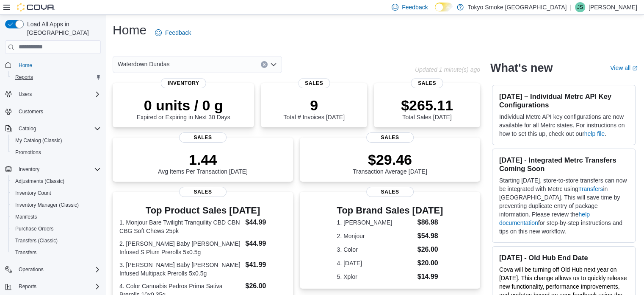  What do you see at coordinates (178, 33) in the screenshot?
I see `span: Feedback` at bounding box center [178, 33].